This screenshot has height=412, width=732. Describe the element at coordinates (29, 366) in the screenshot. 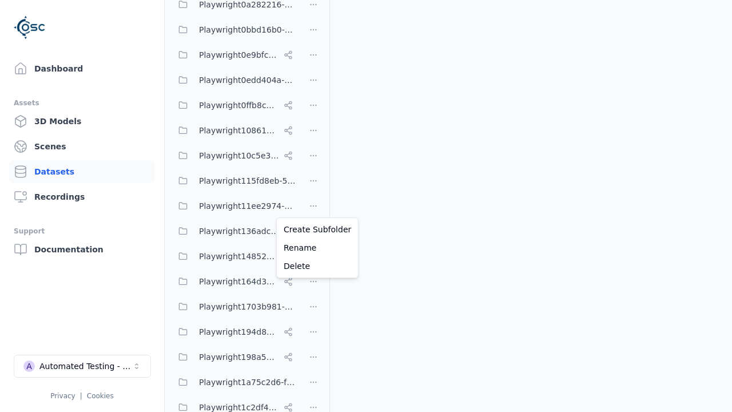

I see `div: A` at that location.